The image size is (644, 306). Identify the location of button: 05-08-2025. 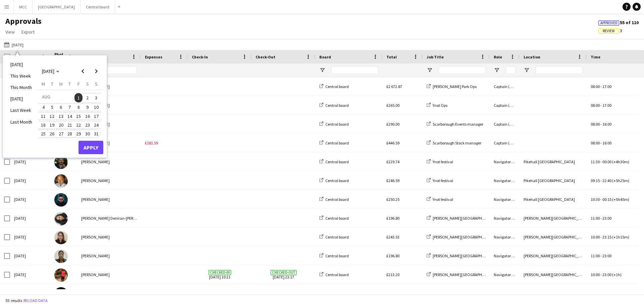
(52, 107).